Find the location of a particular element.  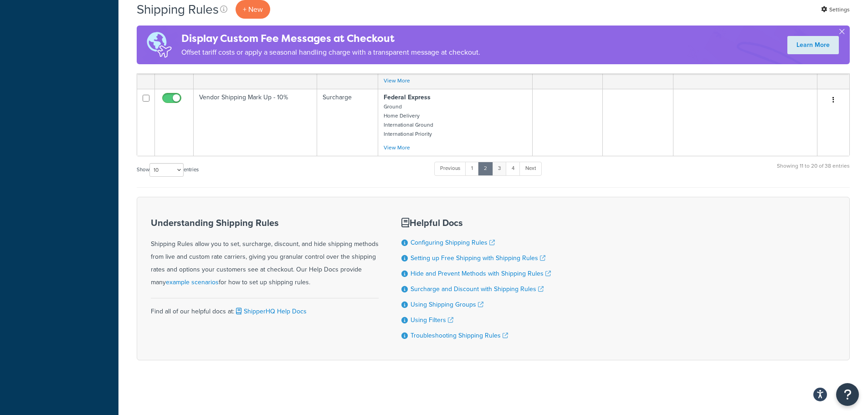

a: Settings is located at coordinates (835, 10).